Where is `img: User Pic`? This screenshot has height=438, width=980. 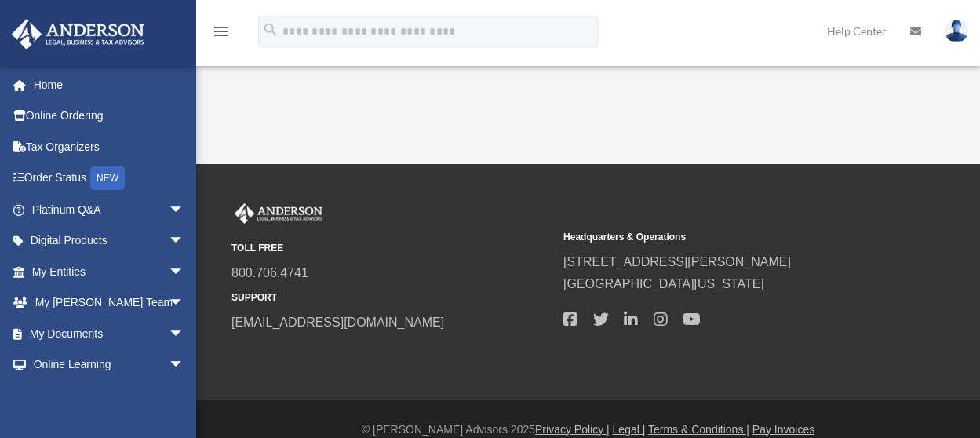 img: User Pic is located at coordinates (957, 31).